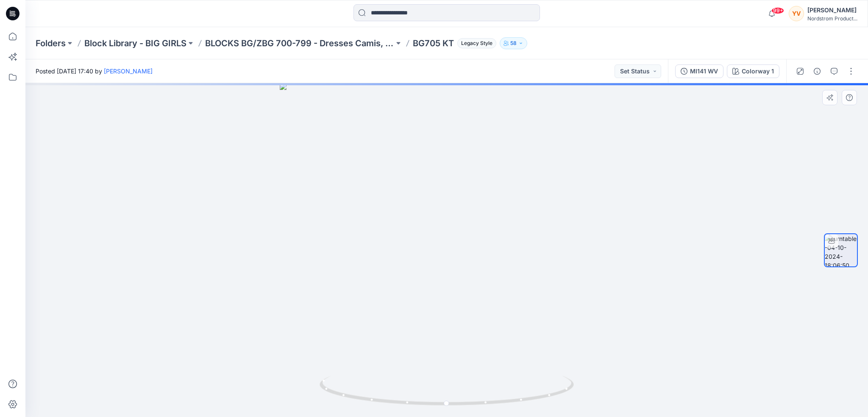  I want to click on button: MI141 WV, so click(700, 71).